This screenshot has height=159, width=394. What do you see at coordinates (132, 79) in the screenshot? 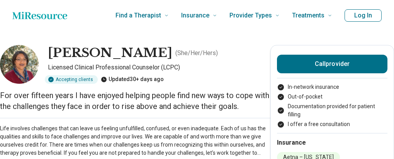
I see `div: Updated 30+ days ago` at bounding box center [132, 79].